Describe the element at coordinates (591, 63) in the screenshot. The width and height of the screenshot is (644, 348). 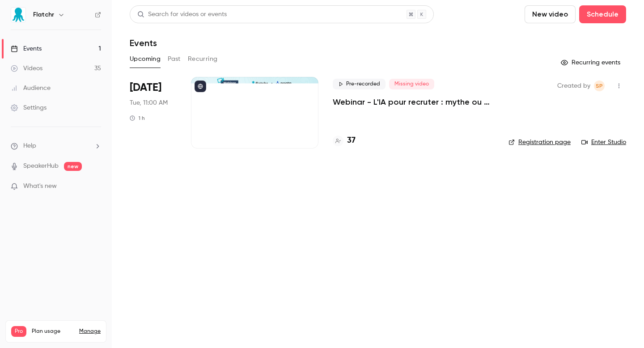
I see `button: Recurring events` at that location.